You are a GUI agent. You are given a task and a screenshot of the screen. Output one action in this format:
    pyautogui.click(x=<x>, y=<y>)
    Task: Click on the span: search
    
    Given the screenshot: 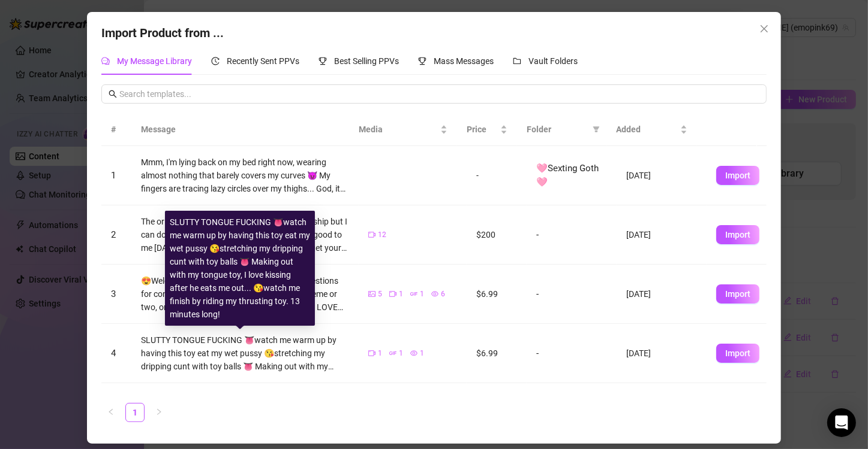 What is the action you would take?
    pyautogui.click(x=113, y=94)
    